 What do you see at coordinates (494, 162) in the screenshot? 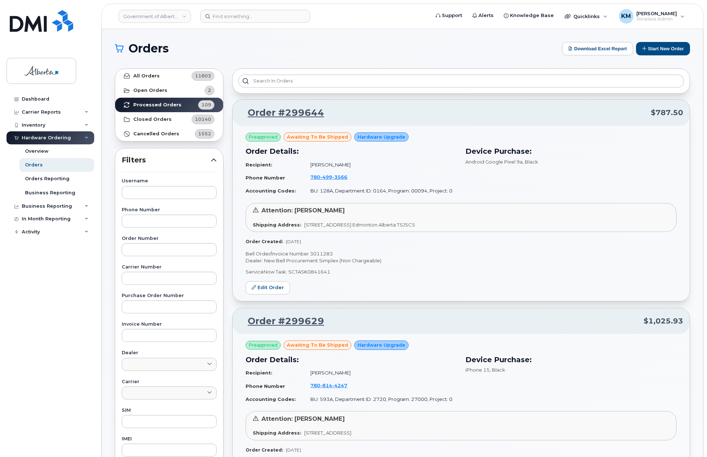
I see `span: Android Google Pixel 9a` at bounding box center [494, 162].